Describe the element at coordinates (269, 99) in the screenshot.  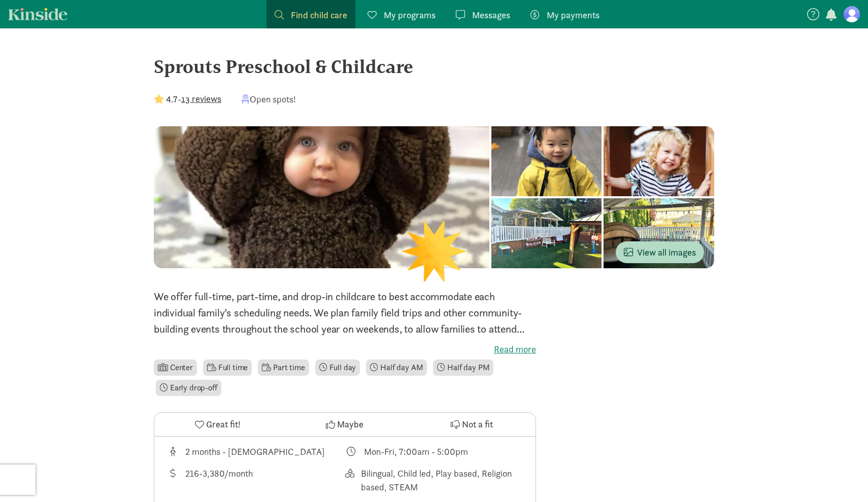
I see `div: Open spots!` at that location.